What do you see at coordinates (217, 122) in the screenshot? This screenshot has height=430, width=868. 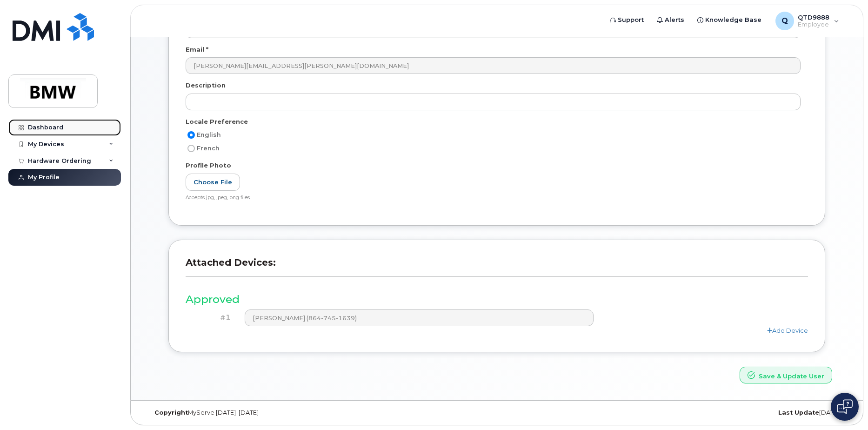 I see `label: Locale Preference` at bounding box center [217, 122].